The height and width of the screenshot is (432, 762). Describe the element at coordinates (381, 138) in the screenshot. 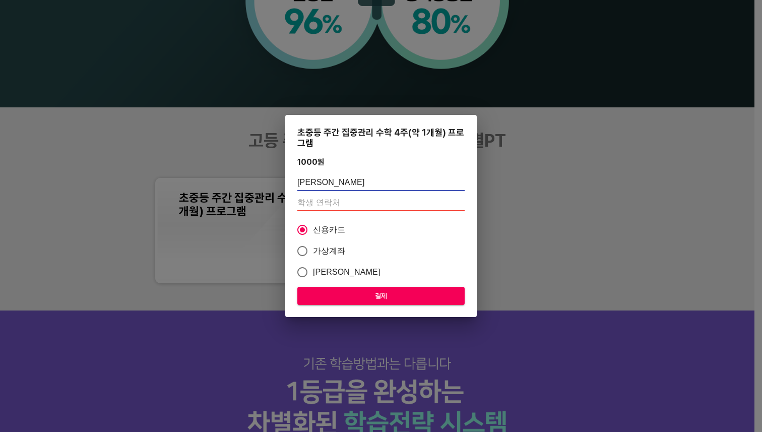

I see `div: 초중등 주간 집중관리 수학 4주(약 1개월) 프로그램` at that location.